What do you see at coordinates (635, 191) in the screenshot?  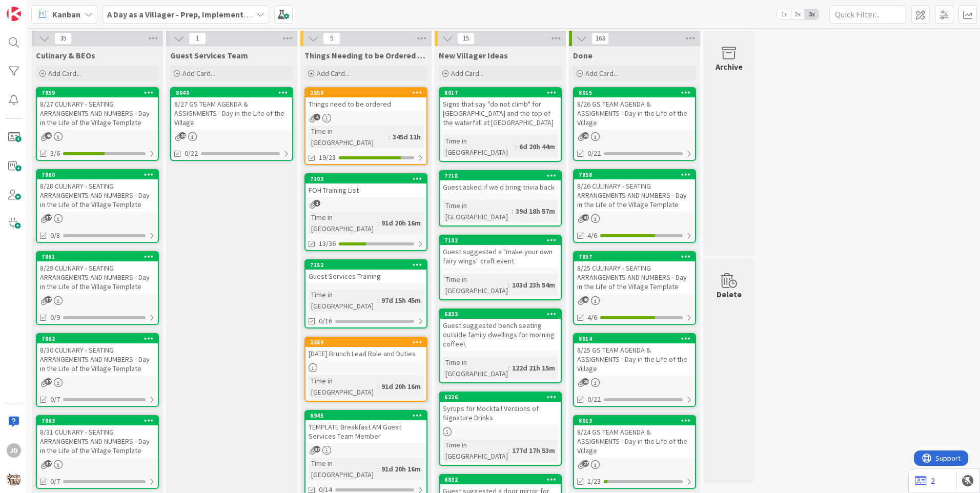 I see `div: 78588/26 CULINARY - SEATING ARRANGEMENTS AND NUMBERS - Day in the Life of the Village Template` at bounding box center [635, 191].